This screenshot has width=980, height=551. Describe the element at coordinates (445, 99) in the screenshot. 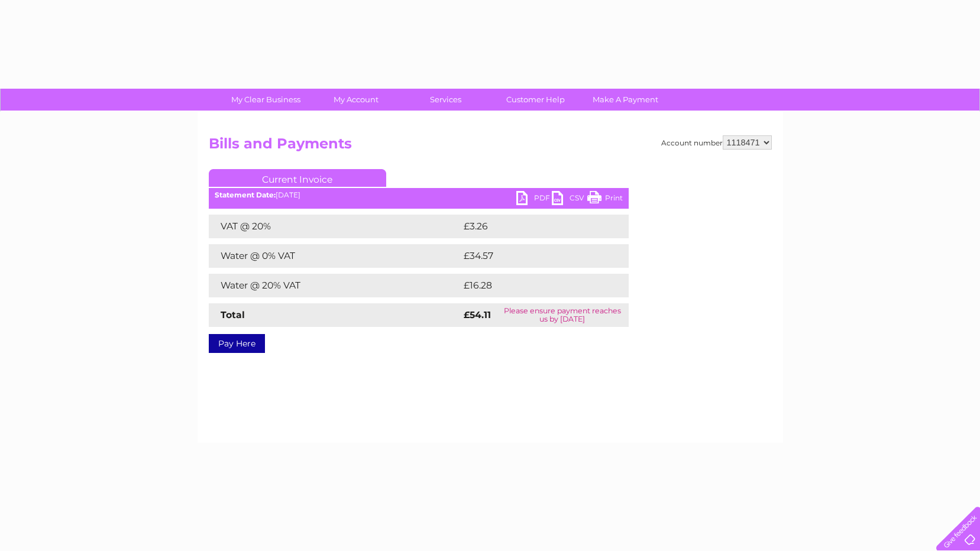

I see `a: Services` at that location.